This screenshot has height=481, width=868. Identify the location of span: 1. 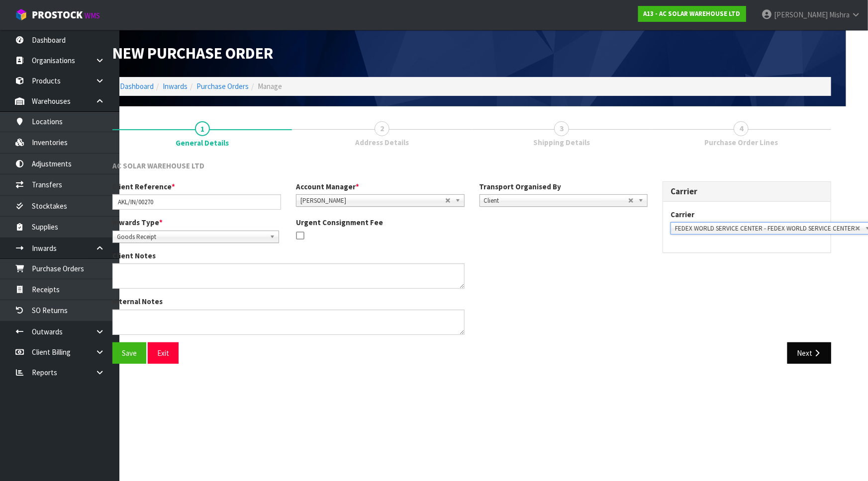
(202, 129).